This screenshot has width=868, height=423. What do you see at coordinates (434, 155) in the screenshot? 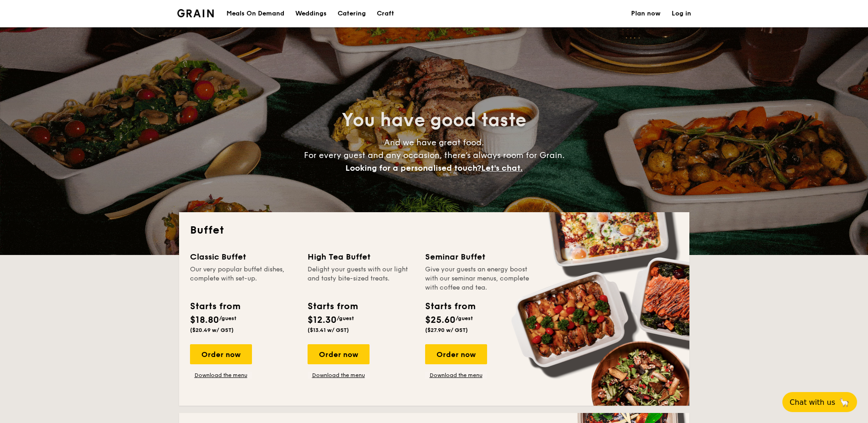
I see `span: And we have great food. For every guest and any occasion, there’s always room for Grain.` at bounding box center [434, 155].